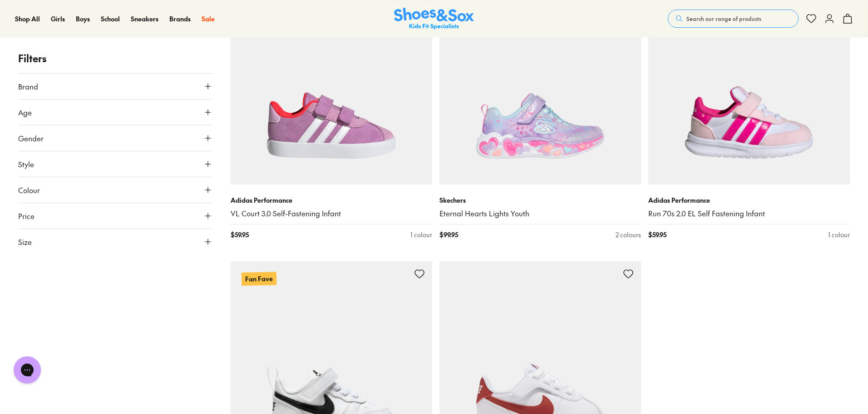 This screenshot has height=414, width=868. What do you see at coordinates (259, 279) in the screenshot?
I see `p: Fan Fave` at bounding box center [259, 279].